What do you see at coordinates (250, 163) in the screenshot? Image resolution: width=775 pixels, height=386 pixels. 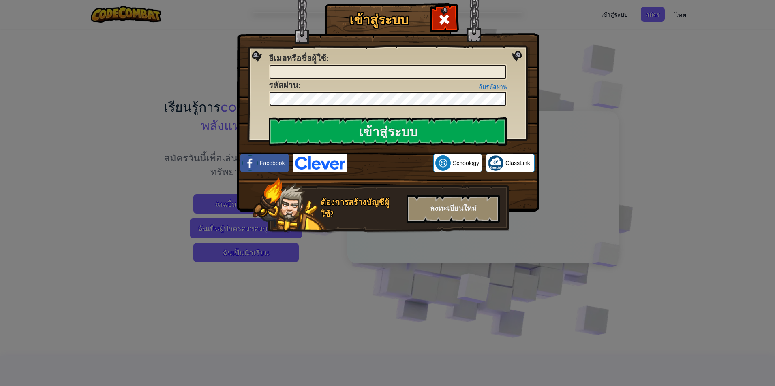 I see `img: facebook_small.png` at bounding box center [250, 163].